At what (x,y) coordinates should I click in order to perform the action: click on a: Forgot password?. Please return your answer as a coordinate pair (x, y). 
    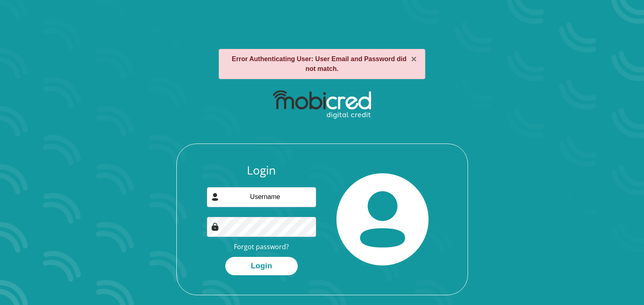
    Looking at the image, I should click on (261, 247).